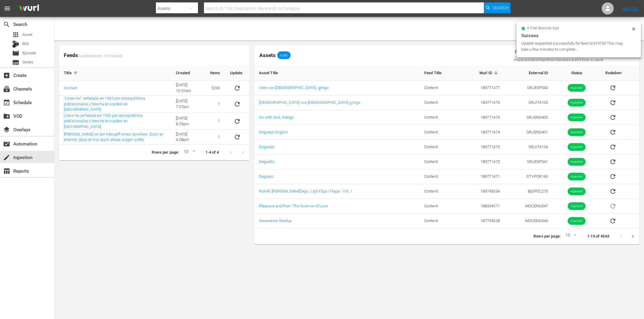 The height and width of the screenshot is (319, 644). What do you see at coordinates (633, 236) in the screenshot?
I see `button: Next page` at bounding box center [633, 236].